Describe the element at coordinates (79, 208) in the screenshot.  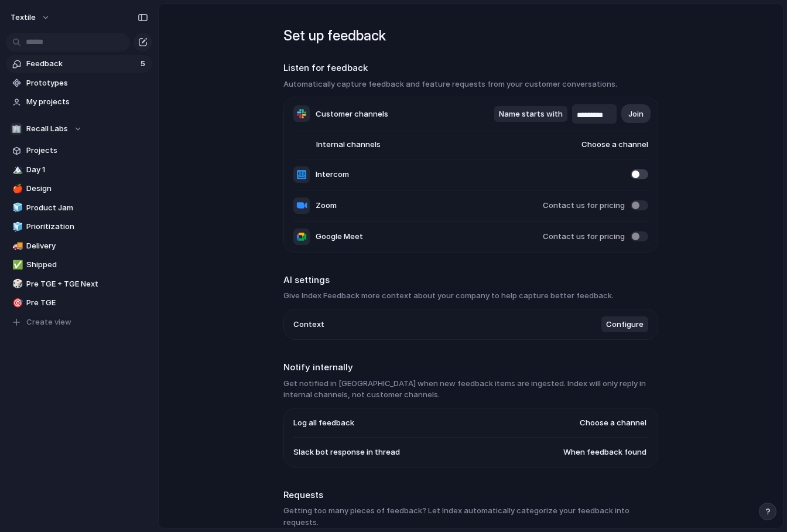
I see `div: 🧊Product Jam` at that location.